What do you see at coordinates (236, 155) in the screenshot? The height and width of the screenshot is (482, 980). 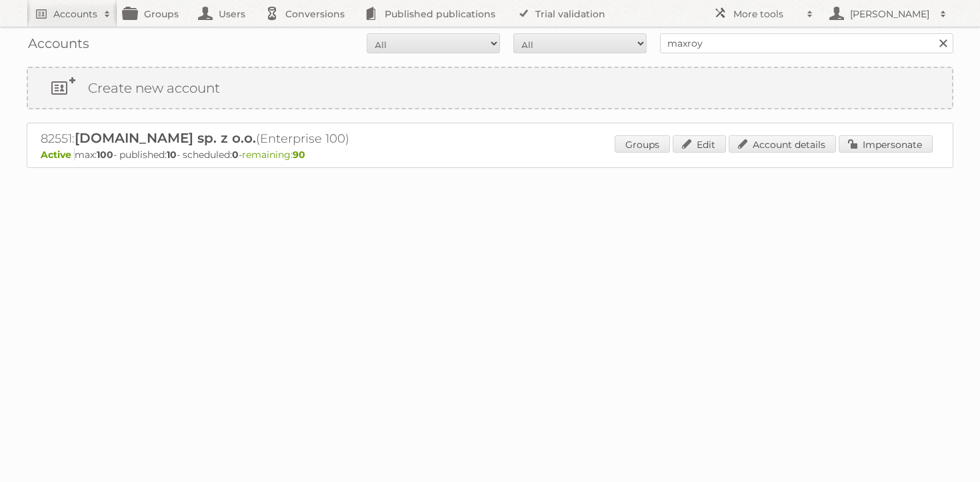 I see `strong: 0` at bounding box center [236, 155].